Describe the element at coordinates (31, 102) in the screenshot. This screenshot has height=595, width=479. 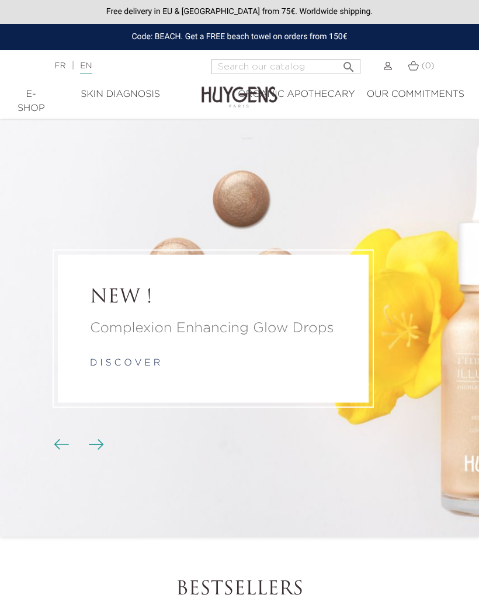
I see `div: E-Shop` at that location.